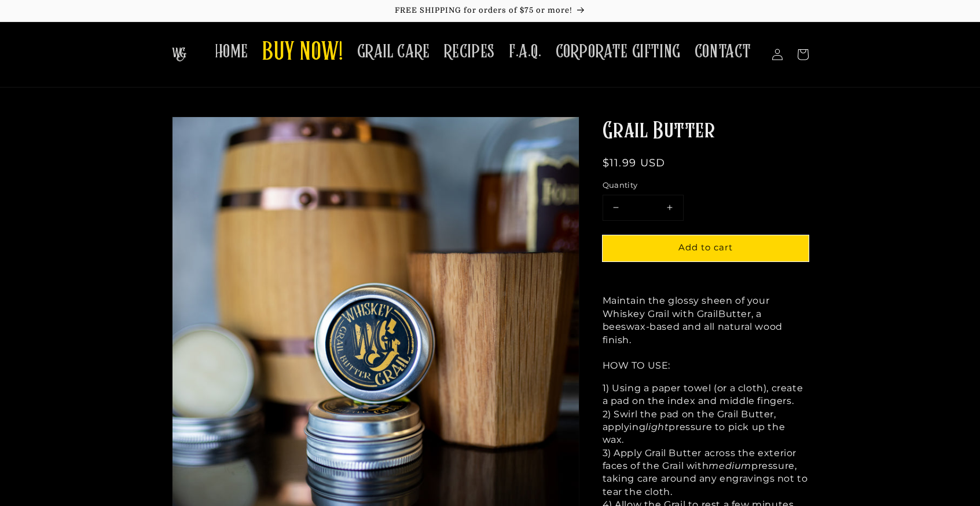  Describe the element at coordinates (232, 52) in the screenshot. I see `a: HOME` at that location.